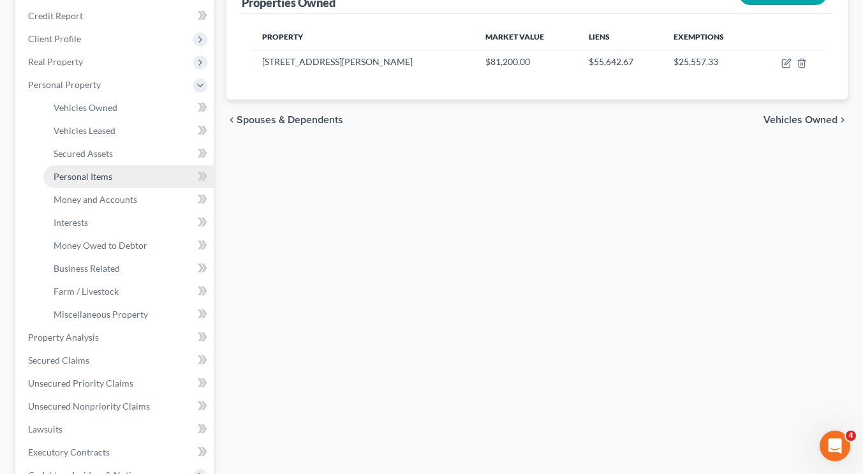 The height and width of the screenshot is (474, 863). What do you see at coordinates (115, 452) in the screenshot?
I see `a: Executory Contracts` at bounding box center [115, 452].